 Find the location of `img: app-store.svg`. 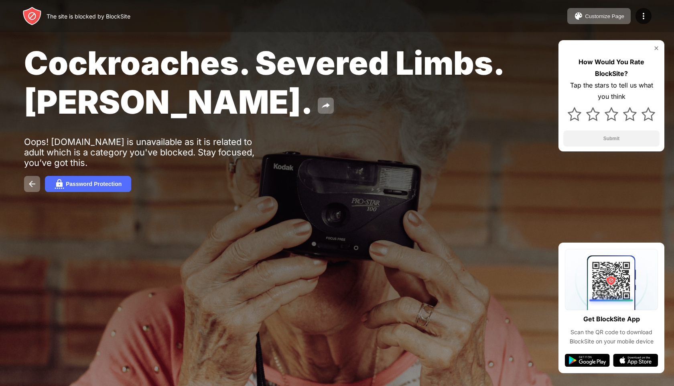

img: app-store.svg is located at coordinates (636, 360).